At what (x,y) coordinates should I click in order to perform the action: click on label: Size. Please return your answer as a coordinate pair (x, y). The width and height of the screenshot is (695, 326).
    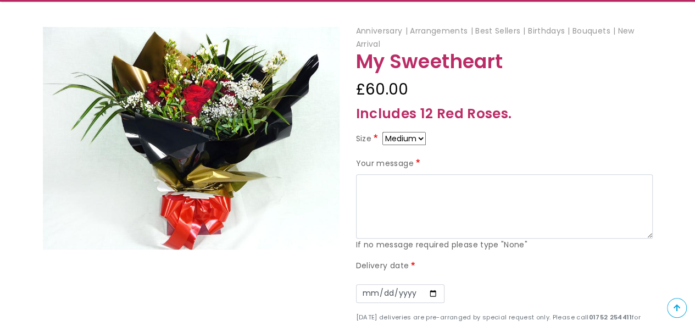
    Looking at the image, I should click on (368, 139).